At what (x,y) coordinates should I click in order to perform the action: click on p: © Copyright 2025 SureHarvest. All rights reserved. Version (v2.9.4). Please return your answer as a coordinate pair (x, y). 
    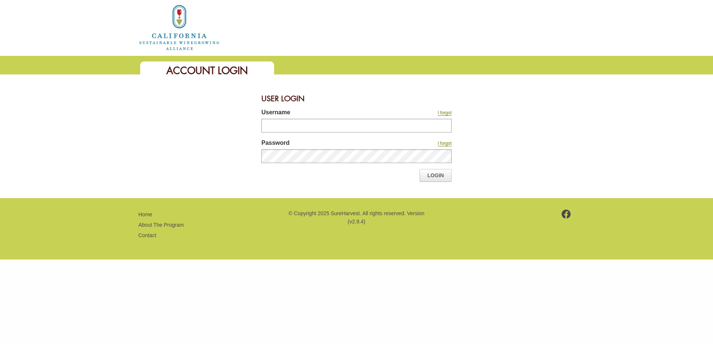
    Looking at the image, I should click on (356, 218).